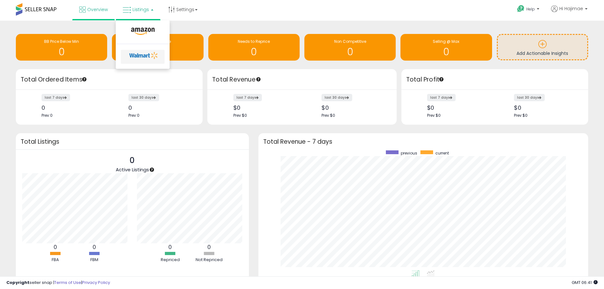  I want to click on h3: Total Revenue, so click(302, 80).